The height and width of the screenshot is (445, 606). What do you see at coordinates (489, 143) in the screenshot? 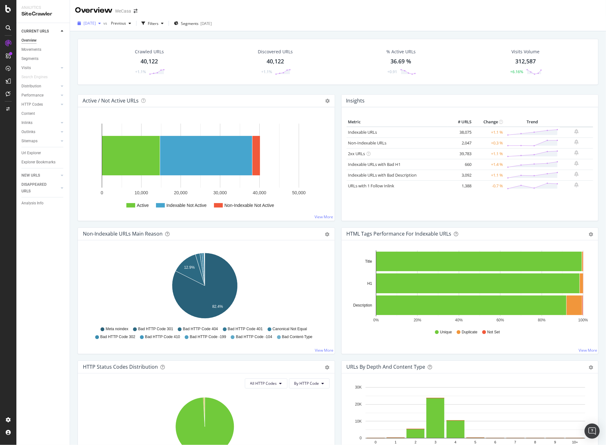
I see `td: +0.3 %` at bounding box center [489, 143].